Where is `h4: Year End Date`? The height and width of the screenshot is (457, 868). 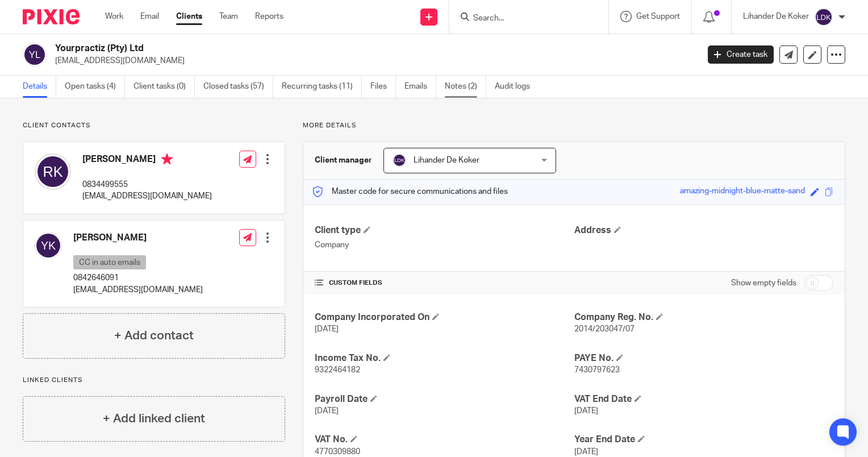 h4: Year End Date is located at coordinates (704, 439).